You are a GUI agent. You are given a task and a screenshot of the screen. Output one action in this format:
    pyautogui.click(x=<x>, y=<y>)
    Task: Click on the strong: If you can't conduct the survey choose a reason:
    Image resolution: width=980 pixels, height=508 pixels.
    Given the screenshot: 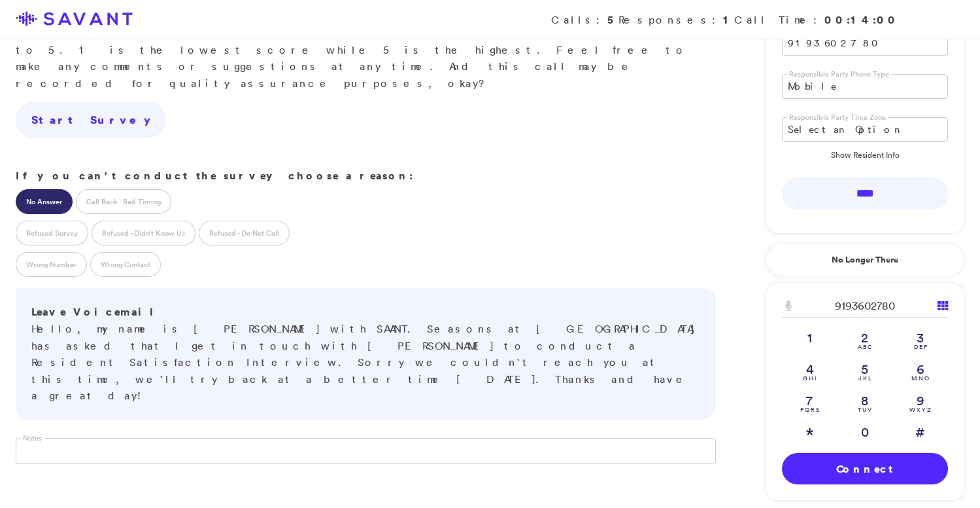 What is the action you would take?
    pyautogui.click(x=215, y=175)
    